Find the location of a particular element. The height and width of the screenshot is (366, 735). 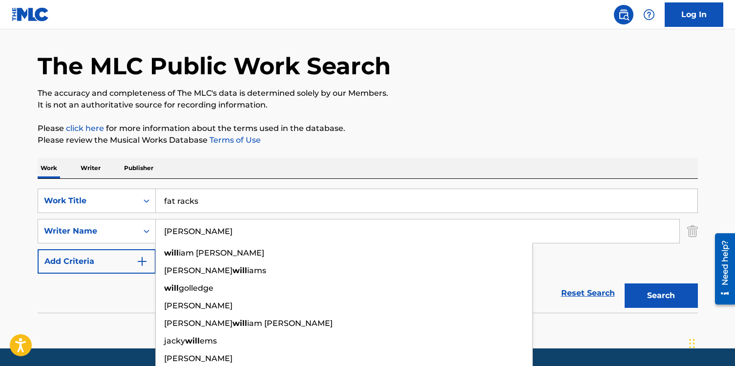

div: Help is located at coordinates (649, 15).